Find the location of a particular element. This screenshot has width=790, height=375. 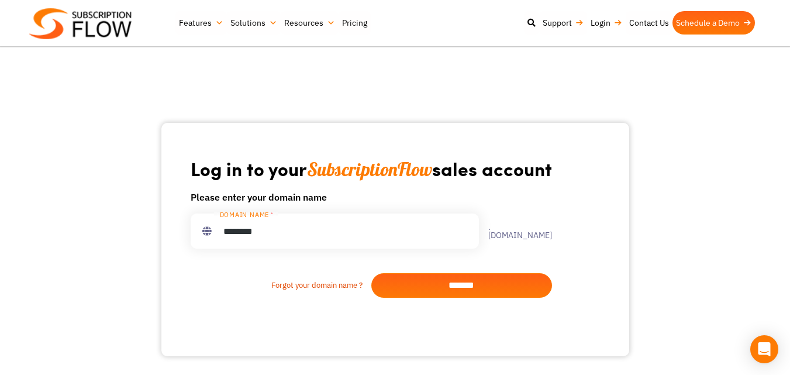

a: Forgot your domain name ? is located at coordinates (281, 285).